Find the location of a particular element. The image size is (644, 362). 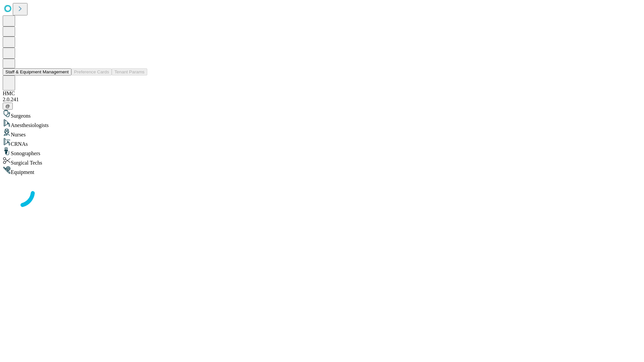

div: Sonographers is located at coordinates (322, 151).